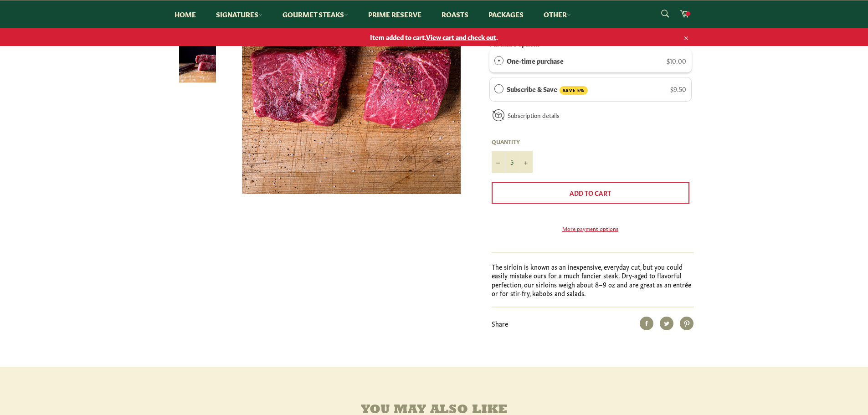 The image size is (868, 415). I want to click on a: Other, so click(557, 14).